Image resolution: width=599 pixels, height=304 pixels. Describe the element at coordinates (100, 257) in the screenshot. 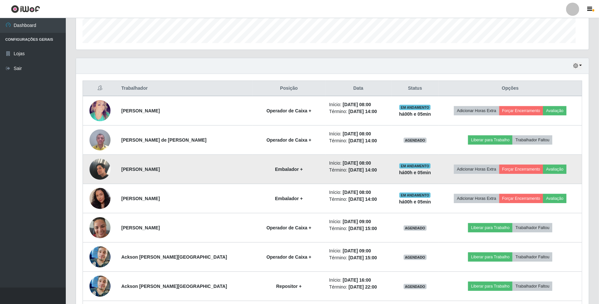

I see `img: 1745957511046.jpeg` at that location.